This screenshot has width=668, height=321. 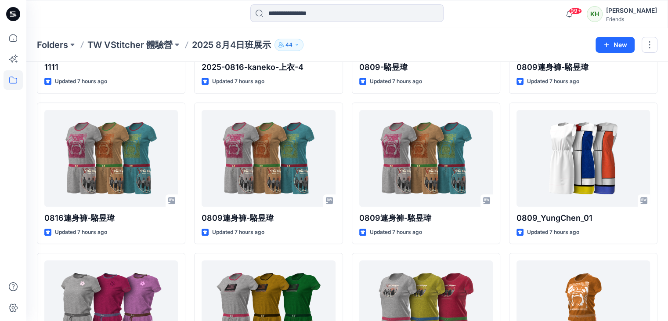 What do you see at coordinates (583, 158) in the screenshot?
I see `a: 0809_YungChen_01` at bounding box center [583, 158].